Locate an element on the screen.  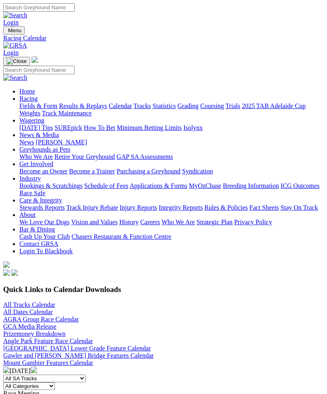
h3: Quick Links to Calendar Downloads is located at coordinates (163, 290).